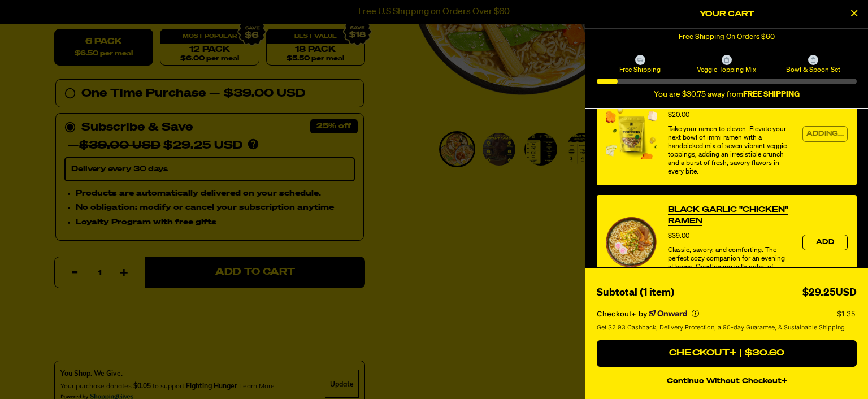 The height and width of the screenshot is (399, 868). Describe the element at coordinates (631, 134) in the screenshot. I see `img: View Veggie Topping Mix` at that location.